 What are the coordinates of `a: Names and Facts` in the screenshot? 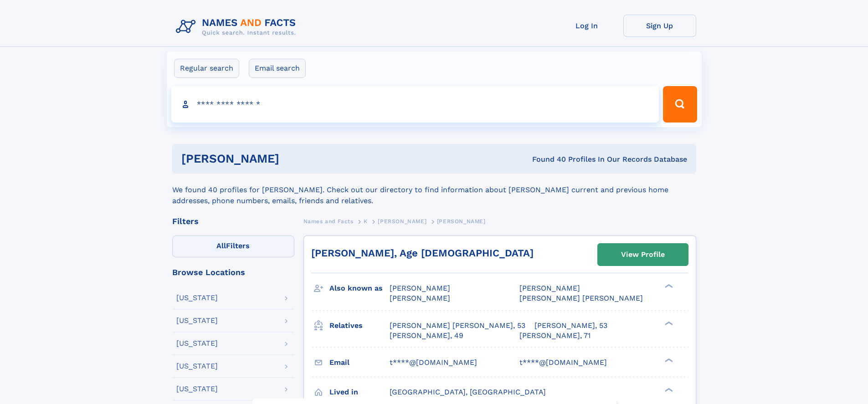 It's located at (329, 221).